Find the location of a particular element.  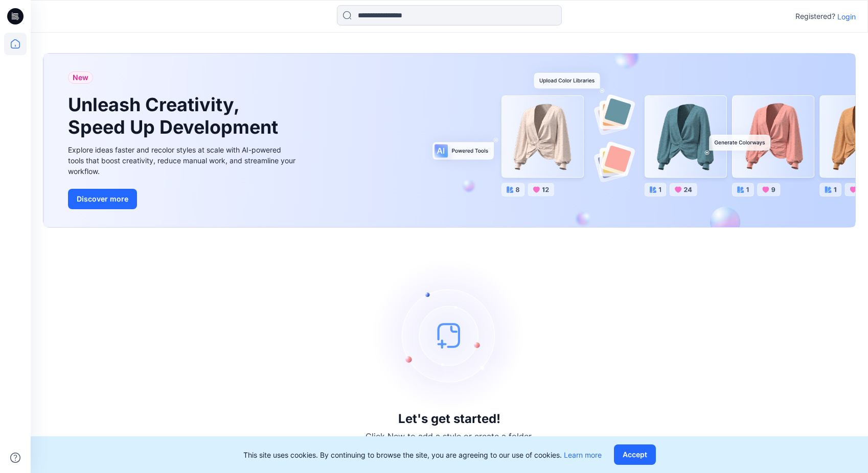

button: Discover more is located at coordinates (102, 199).